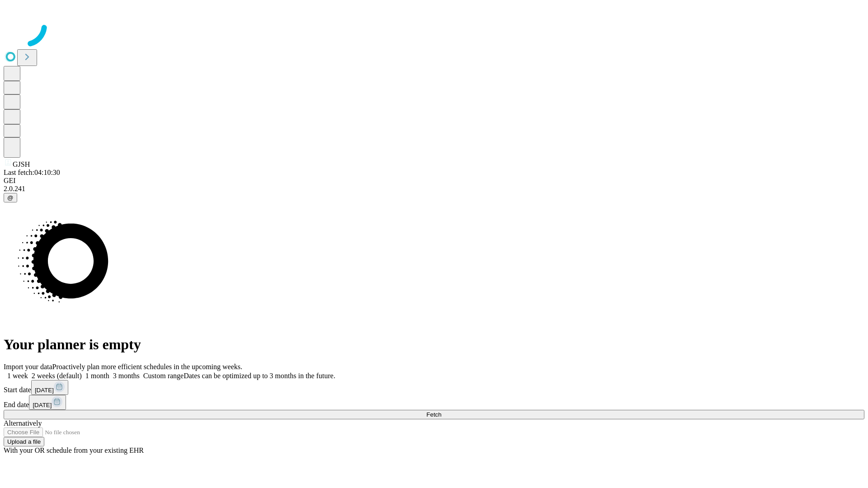  I want to click on span: Dates can be optimized up to 3 months in the future., so click(259, 375).